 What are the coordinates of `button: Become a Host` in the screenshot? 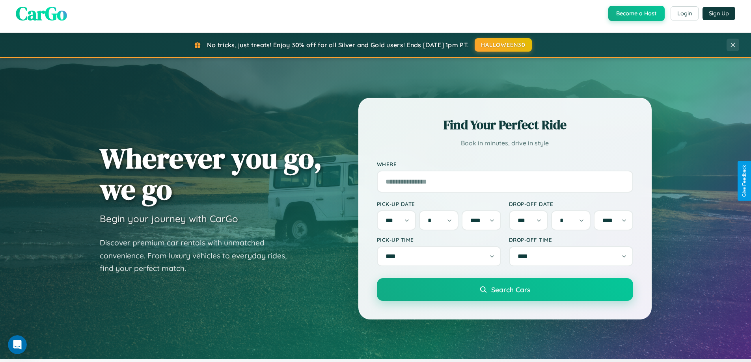 It's located at (636, 13).